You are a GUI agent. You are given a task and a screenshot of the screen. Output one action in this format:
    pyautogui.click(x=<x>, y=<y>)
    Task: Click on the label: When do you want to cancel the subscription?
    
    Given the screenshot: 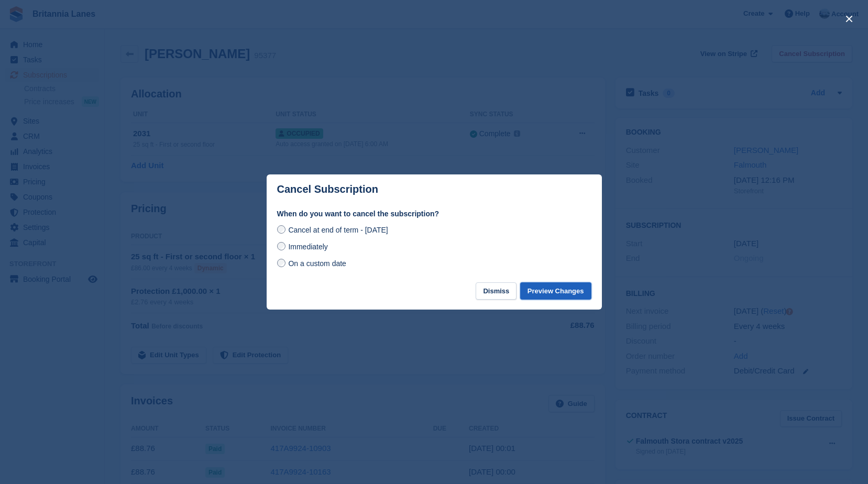 What is the action you would take?
    pyautogui.click(x=434, y=213)
    